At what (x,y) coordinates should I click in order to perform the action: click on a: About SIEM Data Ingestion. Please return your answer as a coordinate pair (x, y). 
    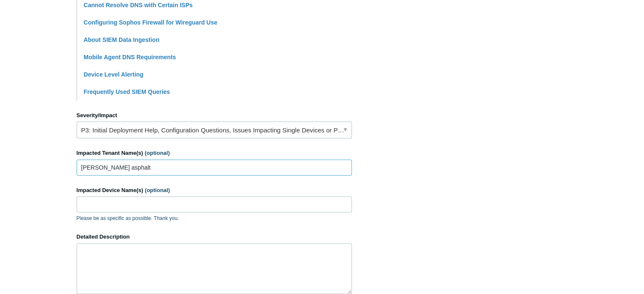
    Looking at the image, I should click on (122, 40).